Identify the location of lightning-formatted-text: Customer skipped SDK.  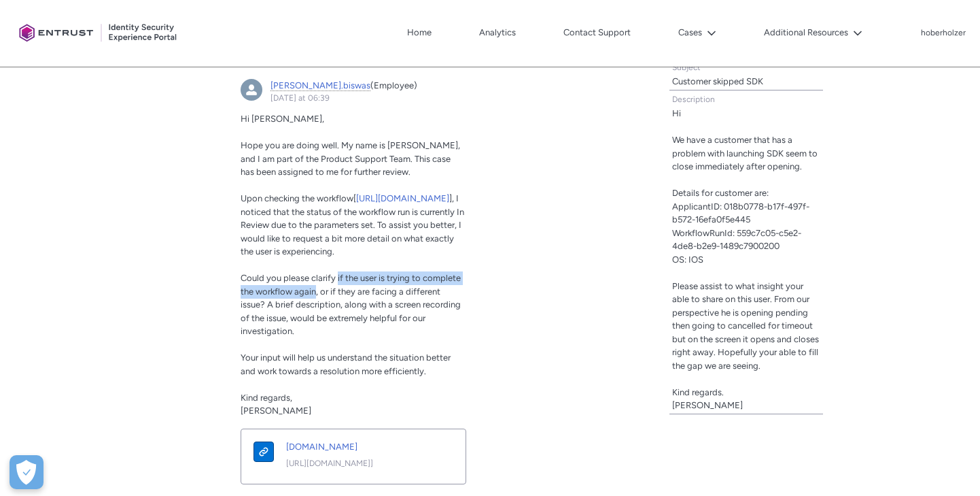
(718, 81).